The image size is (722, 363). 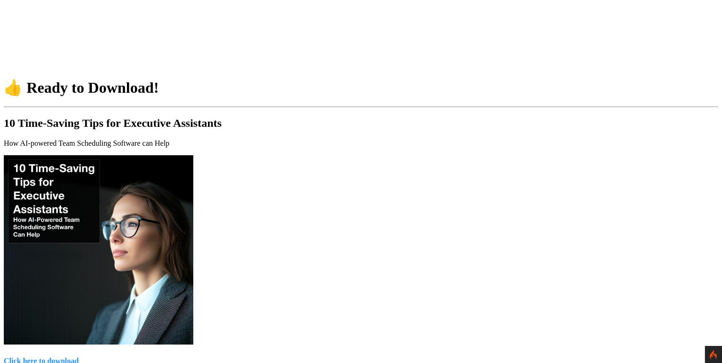 What do you see at coordinates (99, 250) in the screenshot?
I see `img: Download 10 Time-Saving Tips for Executive Assistants` at bounding box center [99, 250].